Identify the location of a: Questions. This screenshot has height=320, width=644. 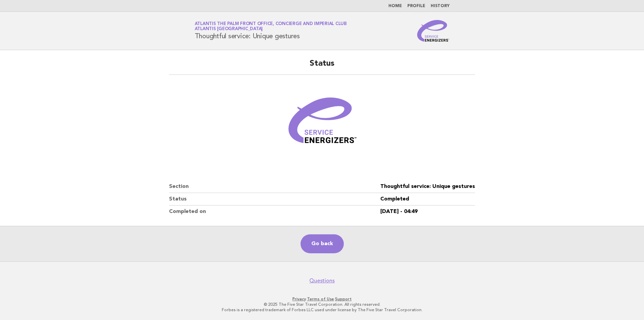
(322, 280).